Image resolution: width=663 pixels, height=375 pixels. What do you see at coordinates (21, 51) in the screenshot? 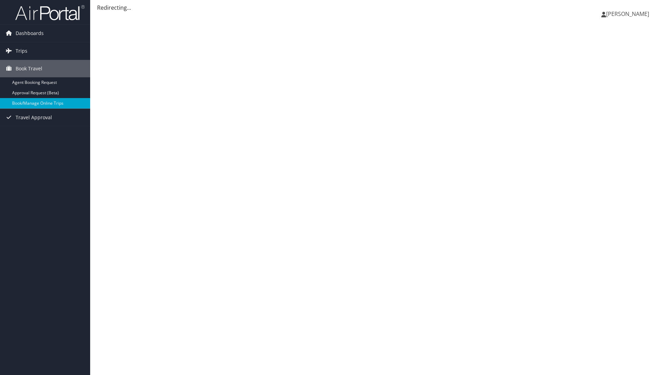
I see `span: Trips` at bounding box center [21, 51].